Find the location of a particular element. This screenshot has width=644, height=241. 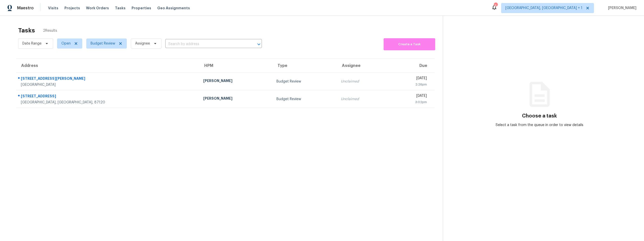

span: Tasks is located at coordinates (120, 8).